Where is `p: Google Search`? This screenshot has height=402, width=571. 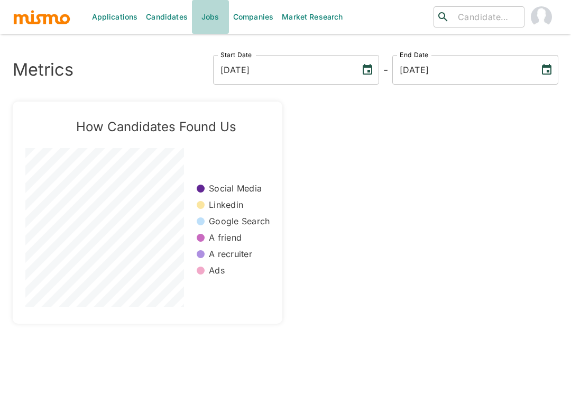
p: Google Search is located at coordinates (239, 221).